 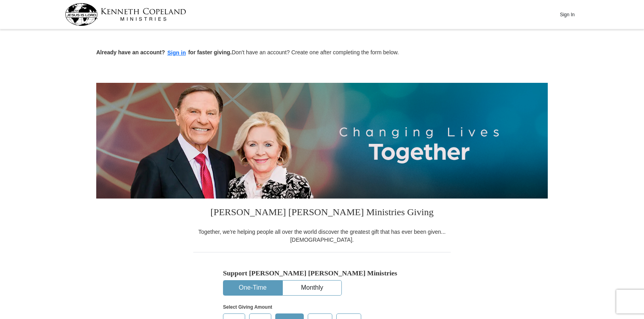 What do you see at coordinates (248, 307) in the screenshot?
I see `strong: Select Giving Amount` at bounding box center [248, 307].